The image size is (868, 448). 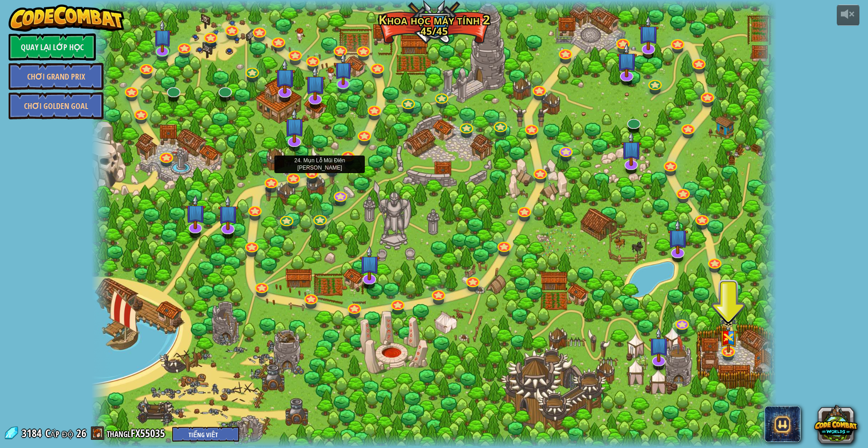 I want to click on img: CodeCombat - Learn how to code by playing a game, so click(x=66, y=18).